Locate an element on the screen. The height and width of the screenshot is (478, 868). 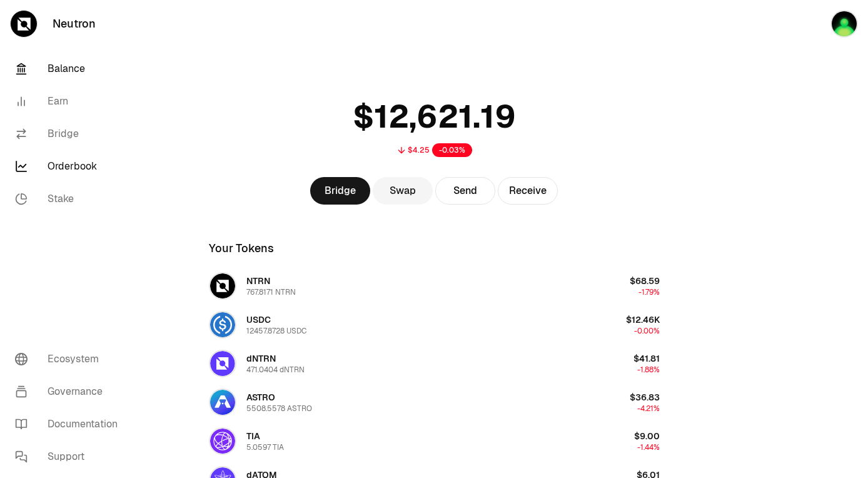
span: USDC is located at coordinates (258, 319).